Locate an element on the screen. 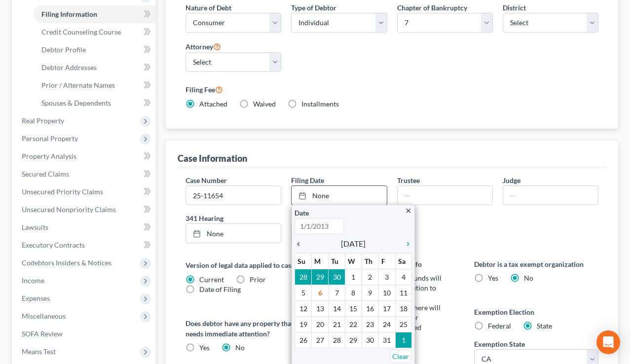 Image resolution: width=630 pixels, height=364 pixels. th: Su is located at coordinates (303, 262).